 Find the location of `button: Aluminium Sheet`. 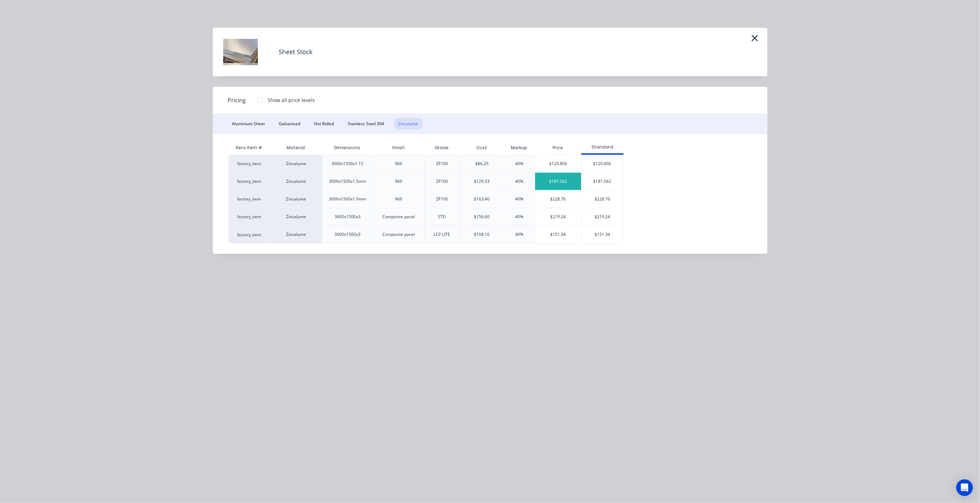

button: Aluminium Sheet is located at coordinates (248, 124).